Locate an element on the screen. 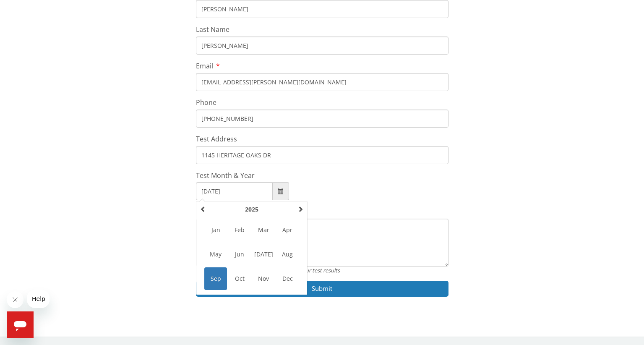  span: Mar is located at coordinates (263, 230).